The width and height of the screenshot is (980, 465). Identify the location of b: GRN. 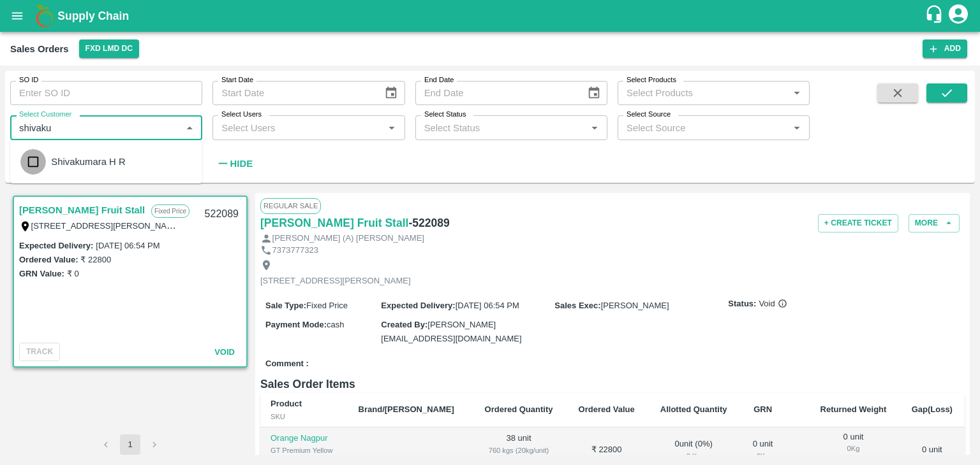
(762, 409).